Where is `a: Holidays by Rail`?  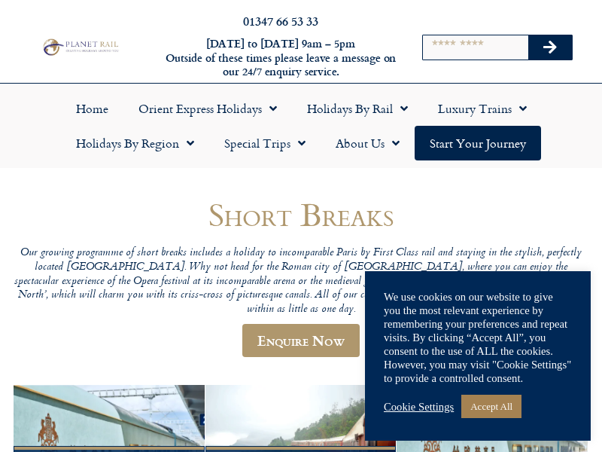 a: Holidays by Rail is located at coordinates (358, 108).